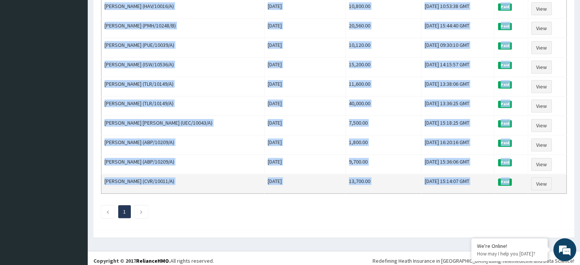 This screenshot has height=265, width=580. What do you see at coordinates (384, 28) in the screenshot?
I see `td: 20,560.00` at bounding box center [384, 28].